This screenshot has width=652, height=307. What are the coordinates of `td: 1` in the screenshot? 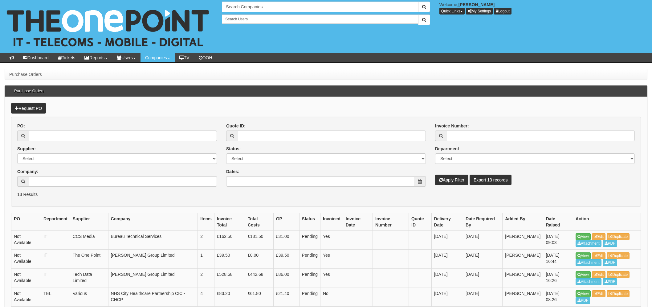 It's located at (206, 259).